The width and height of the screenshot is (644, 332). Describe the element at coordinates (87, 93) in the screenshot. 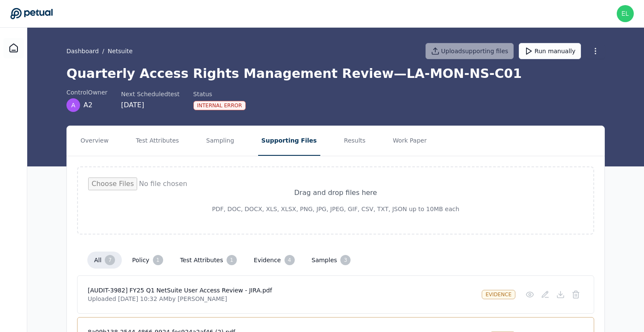

I see `div: control Owner` at that location.